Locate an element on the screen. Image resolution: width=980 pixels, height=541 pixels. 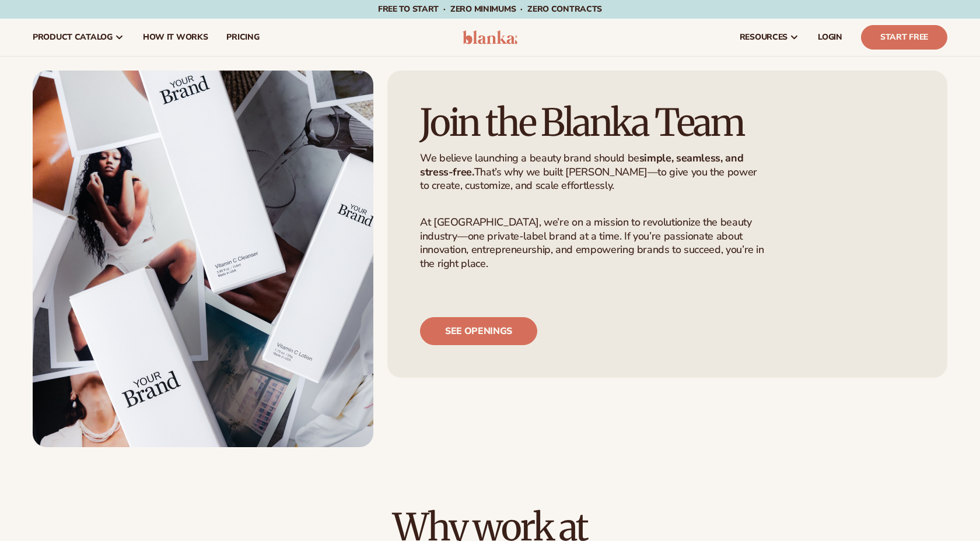
a: How It Works is located at coordinates (175, 37).